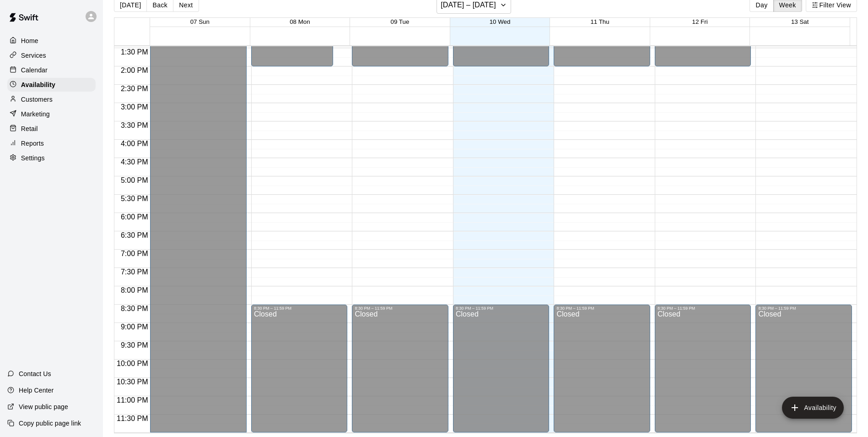 The image size is (868, 437). I want to click on span: 07 Sun, so click(200, 21).